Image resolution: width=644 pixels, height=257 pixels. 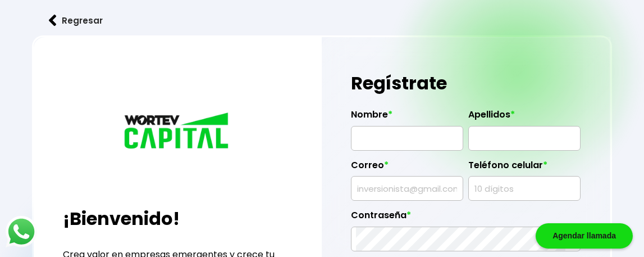 What do you see at coordinates (525, 168) in the screenshot?
I see `label: Teléfono celular` at bounding box center [525, 168].